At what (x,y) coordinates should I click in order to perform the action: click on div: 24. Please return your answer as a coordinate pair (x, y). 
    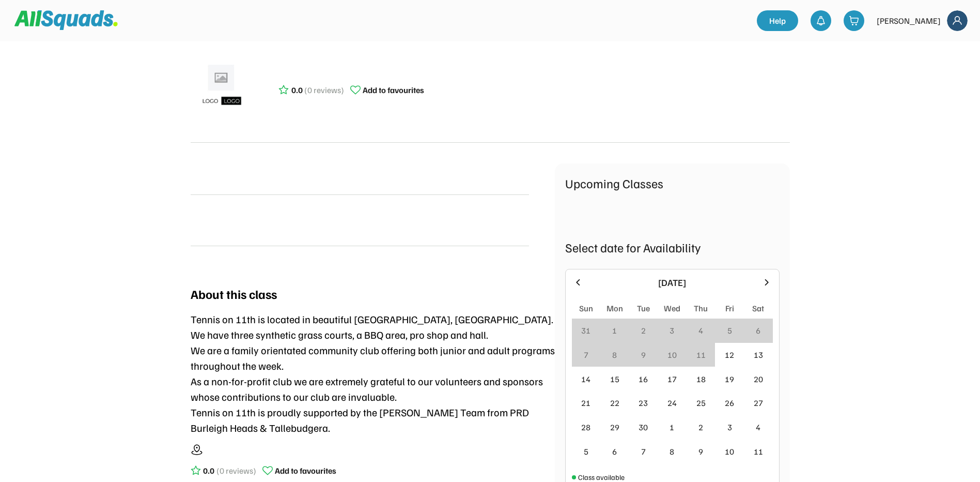
    Looking at the image, I should click on (672, 403).